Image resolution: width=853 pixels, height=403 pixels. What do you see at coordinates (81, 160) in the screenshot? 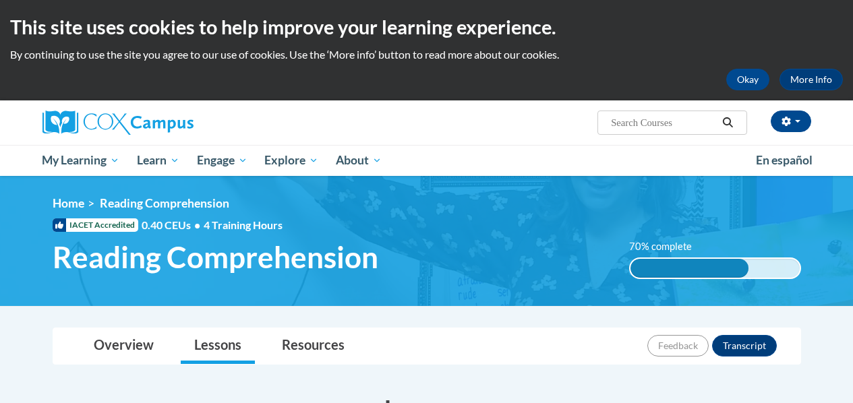
I see `a: My Learning` at bounding box center [81, 160].